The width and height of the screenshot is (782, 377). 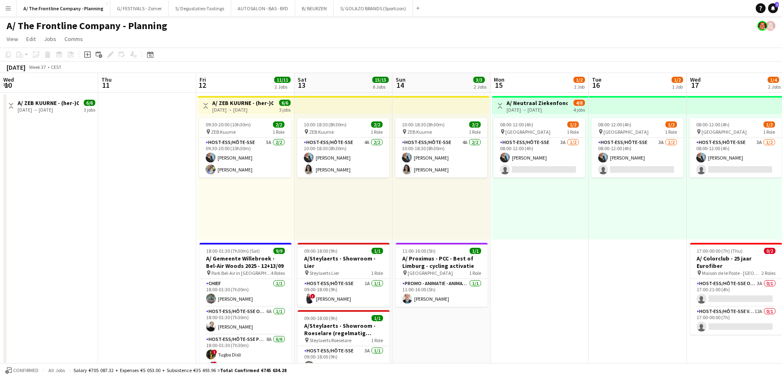 I want to click on span: Sun, so click(x=400, y=80).